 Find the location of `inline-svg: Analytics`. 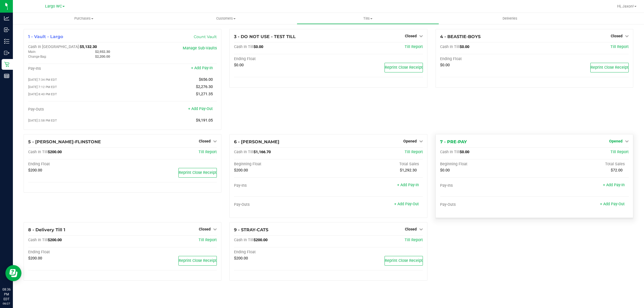

inline-svg: Analytics is located at coordinates (7, 18).